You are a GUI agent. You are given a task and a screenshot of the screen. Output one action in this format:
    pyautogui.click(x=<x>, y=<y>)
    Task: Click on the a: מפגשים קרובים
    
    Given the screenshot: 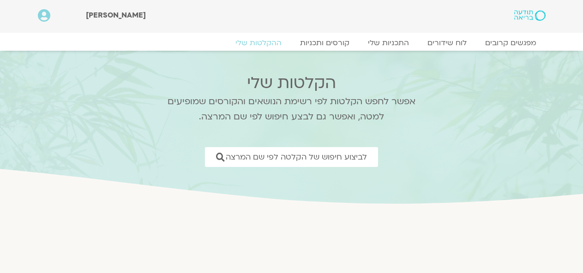 What is the action you would take?
    pyautogui.click(x=511, y=43)
    